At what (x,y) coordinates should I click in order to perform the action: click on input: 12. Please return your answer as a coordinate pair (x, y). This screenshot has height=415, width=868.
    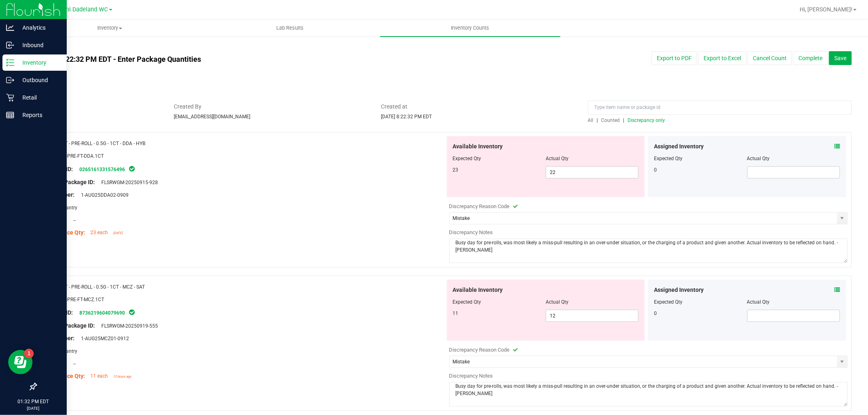
    Looking at the image, I should click on (592, 316).